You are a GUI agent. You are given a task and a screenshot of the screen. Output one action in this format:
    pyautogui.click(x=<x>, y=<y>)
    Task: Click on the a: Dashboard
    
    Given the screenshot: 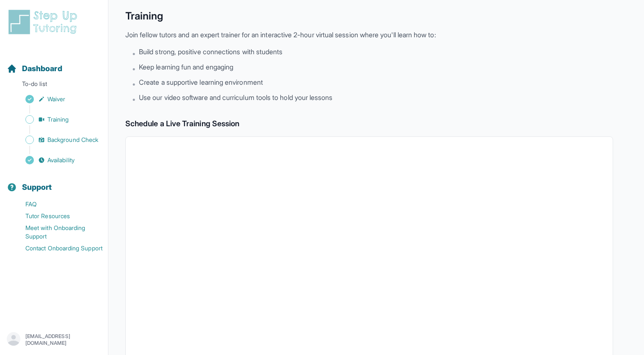 What is the action you would take?
    pyautogui.click(x=35, y=68)
    